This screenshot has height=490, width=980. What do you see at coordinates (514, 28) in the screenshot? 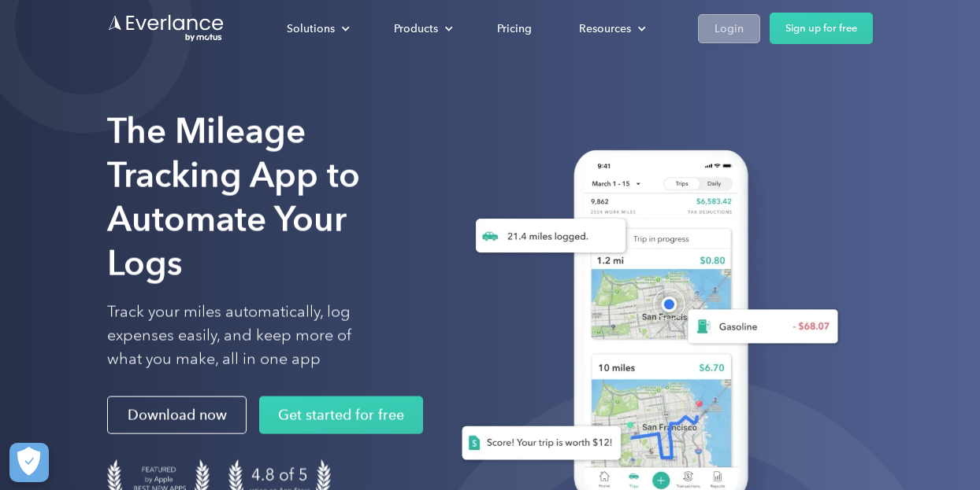
I see `div: Pricing` at bounding box center [514, 28].